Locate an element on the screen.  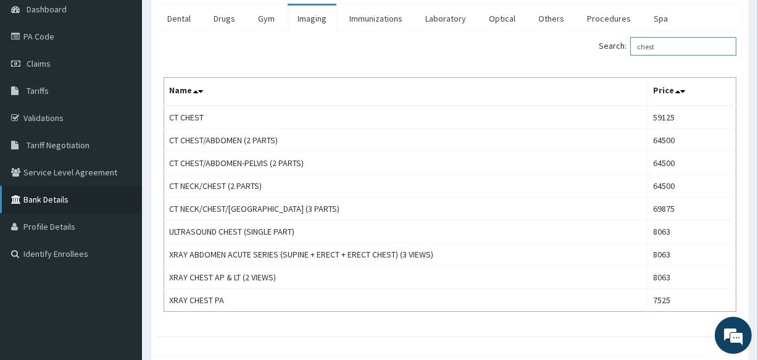
td: CT CHEST/ABDOMEN-PELVIS (2 PARTS) is located at coordinates (406, 163).